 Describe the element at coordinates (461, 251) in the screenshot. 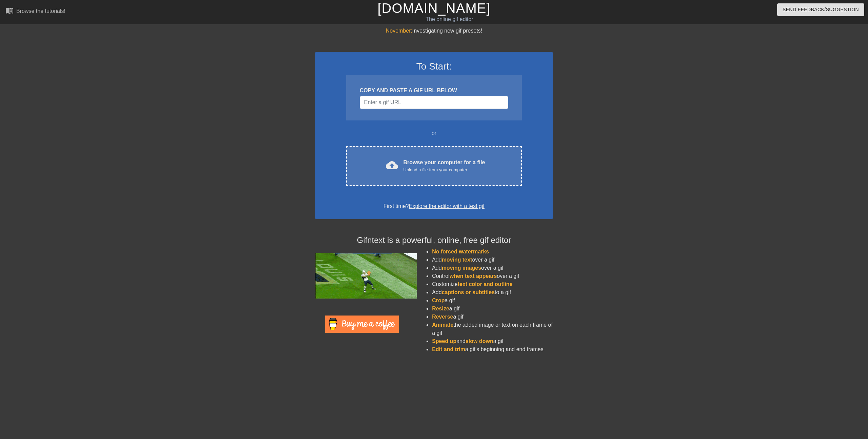

I see `span: No forced watermarks` at that location.